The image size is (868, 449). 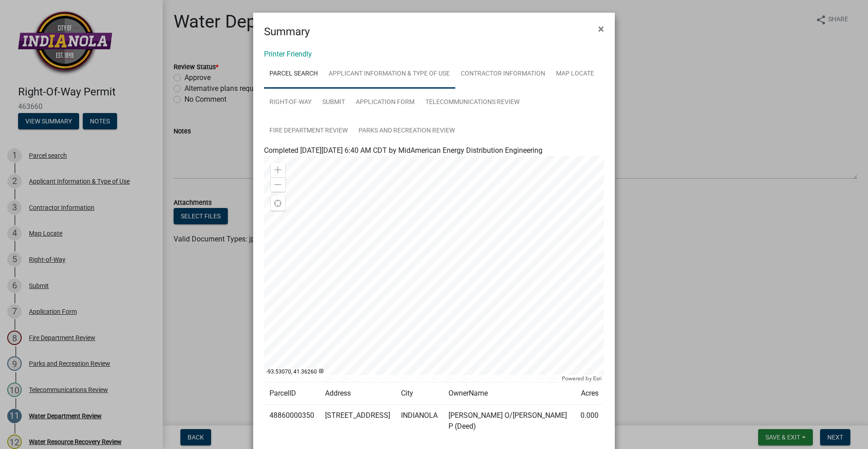 What do you see at coordinates (278, 203) in the screenshot?
I see `div: Find my location` at bounding box center [278, 203].